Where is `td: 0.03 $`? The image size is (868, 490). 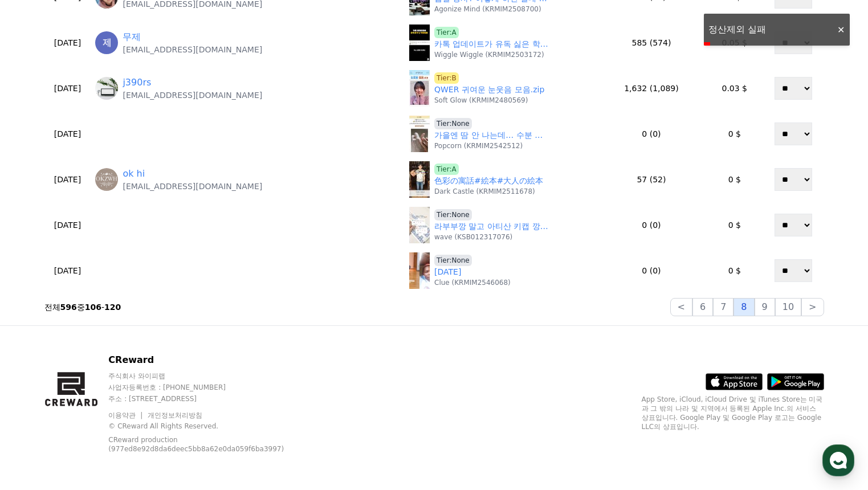 td: 0.03 $ is located at coordinates (734, 88).